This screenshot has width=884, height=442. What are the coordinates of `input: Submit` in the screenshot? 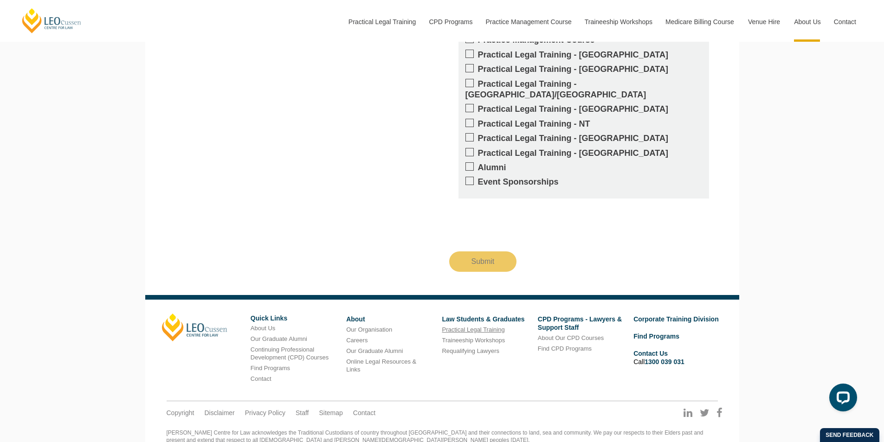 It's located at (483, 262).